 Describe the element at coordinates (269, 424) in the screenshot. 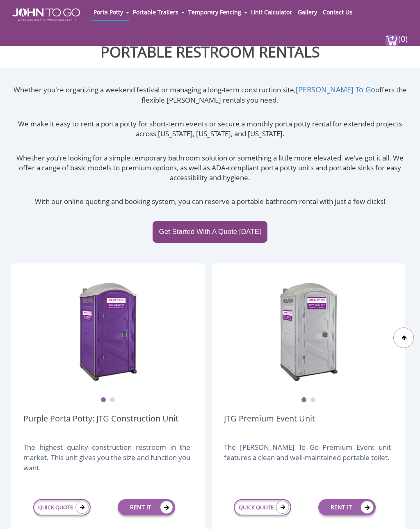

I see `a: JTG Premium Event Unit` at that location.